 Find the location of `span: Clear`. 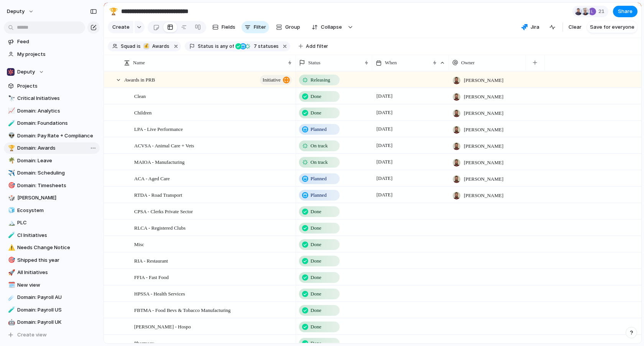

span: Clear is located at coordinates (575, 27).